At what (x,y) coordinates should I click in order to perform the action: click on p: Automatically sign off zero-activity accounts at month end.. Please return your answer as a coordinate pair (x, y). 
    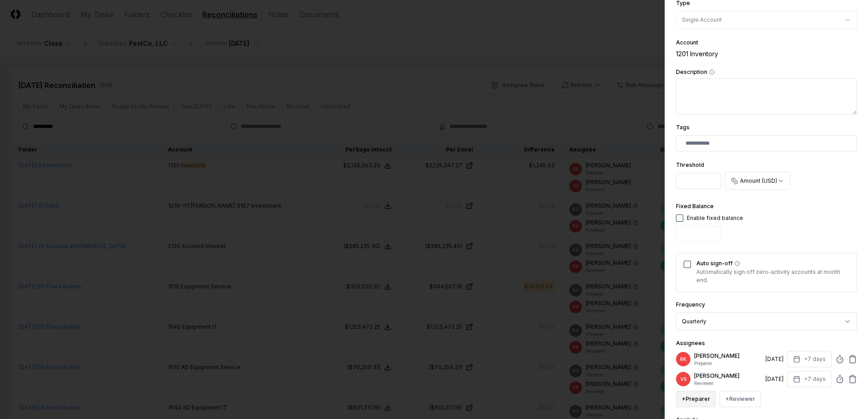
    Looking at the image, I should click on (772, 276).